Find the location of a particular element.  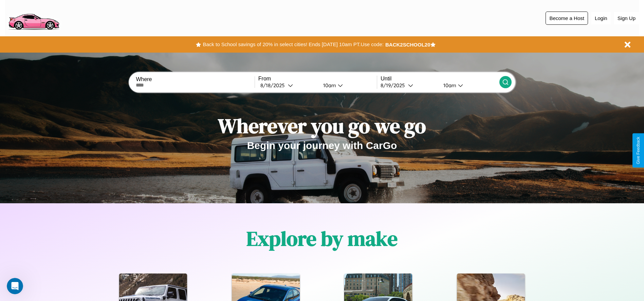

h1: Explore by make is located at coordinates (322, 239).